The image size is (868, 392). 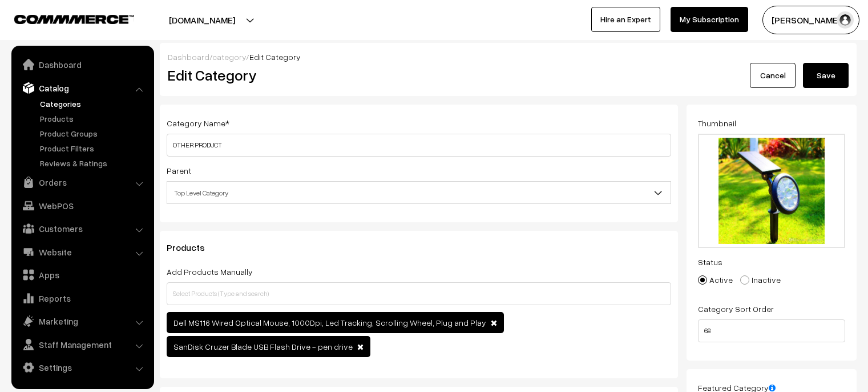 What do you see at coordinates (845, 20) in the screenshot?
I see `img: user` at bounding box center [845, 20].